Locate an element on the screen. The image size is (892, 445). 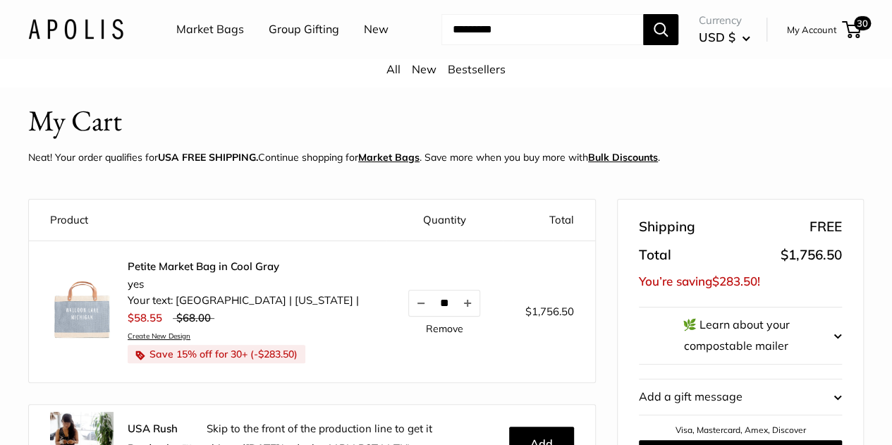
a: Remove is located at coordinates (444, 329).